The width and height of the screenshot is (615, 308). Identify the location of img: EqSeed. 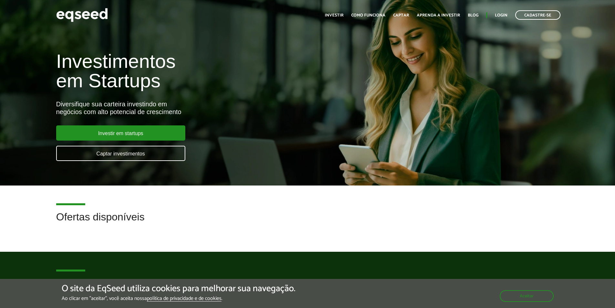
(82, 15).